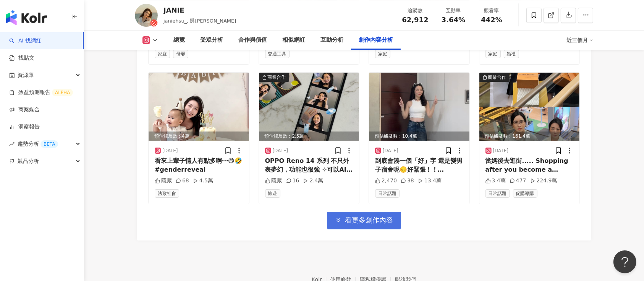 This screenshot has width=644, height=281. Describe the element at coordinates (25, 75) in the screenshot. I see `span: 資源庫` at that location.